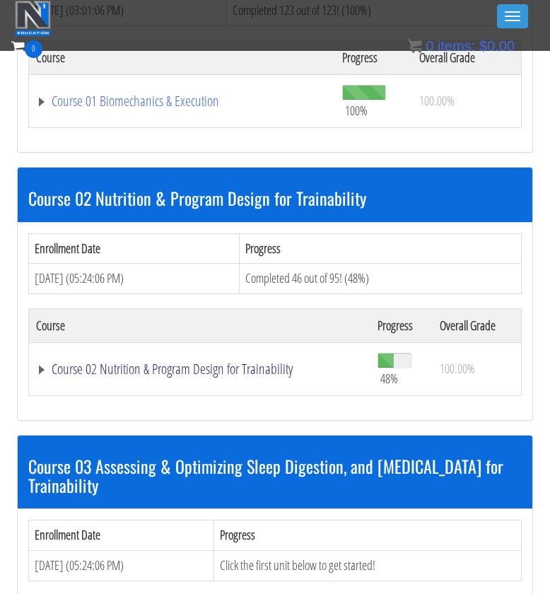 This screenshot has height=594, width=550. Describe the element at coordinates (456, 46) in the screenshot. I see `span: items:` at that location.